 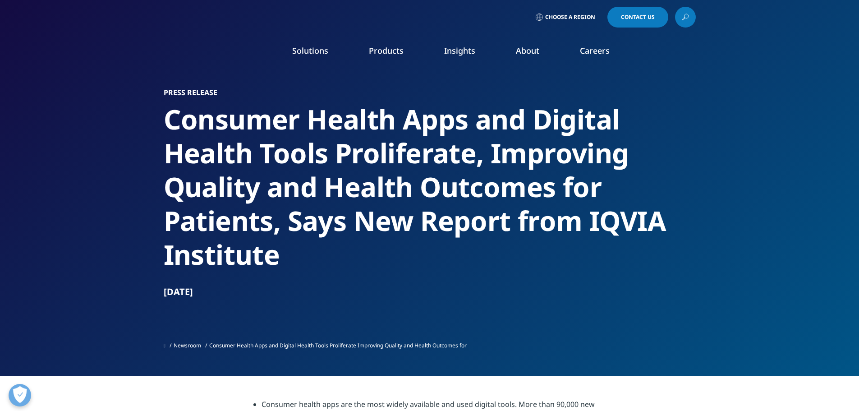 I want to click on a: Contact Us, so click(x=638, y=17).